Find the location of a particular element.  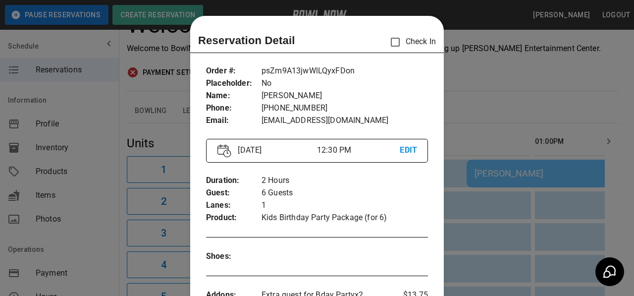

p: 6 Guests is located at coordinates (345, 193).